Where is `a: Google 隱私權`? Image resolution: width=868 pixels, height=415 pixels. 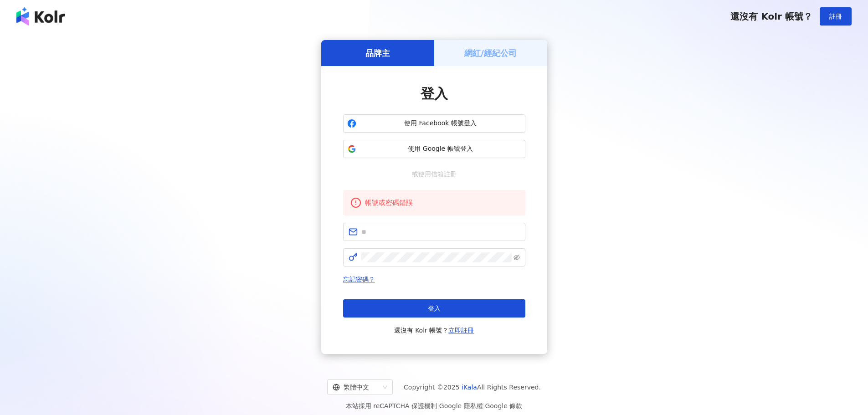 a: Google 隱私權 is located at coordinates (461, 406).